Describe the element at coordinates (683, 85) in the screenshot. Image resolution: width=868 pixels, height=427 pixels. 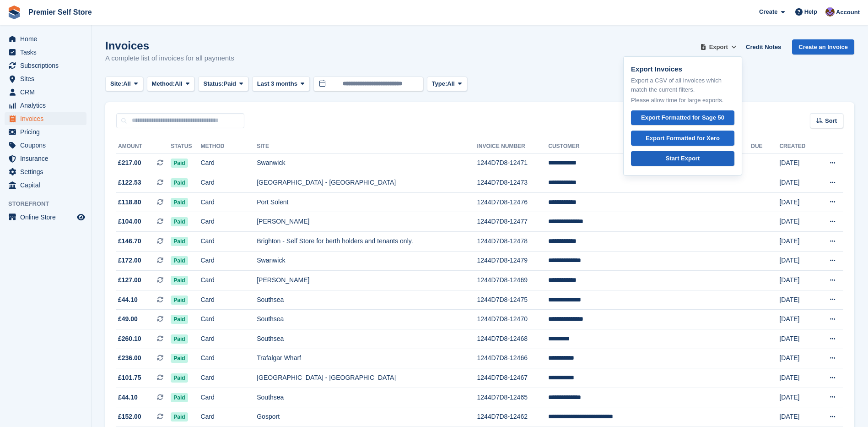
I see `p: Export a CSV of all Invoices which match the current filters.` at that location.